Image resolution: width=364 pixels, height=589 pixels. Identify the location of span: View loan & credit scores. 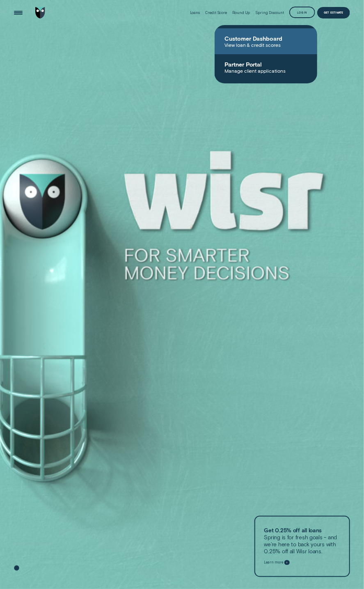
(266, 45).